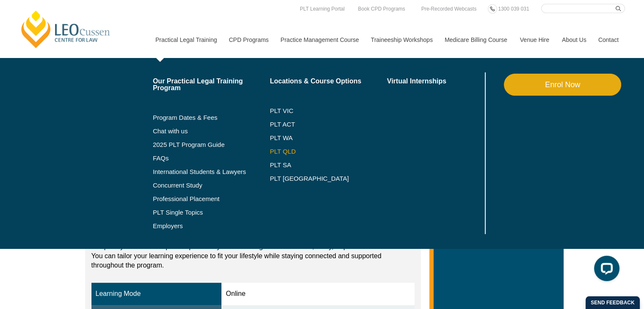 The image size is (644, 309). Describe the element at coordinates (211, 84) in the screenshot. I see `a: Our Practical Legal Training Program` at that location.